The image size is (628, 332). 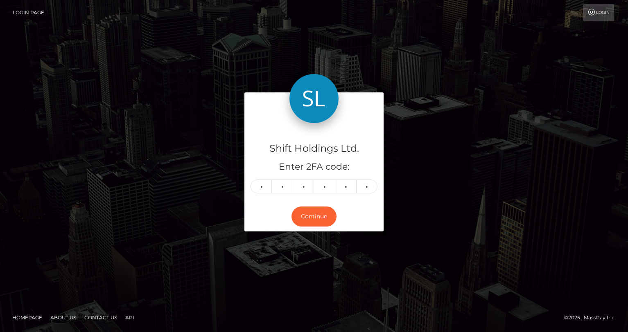 I want to click on a: About Us, so click(x=63, y=317).